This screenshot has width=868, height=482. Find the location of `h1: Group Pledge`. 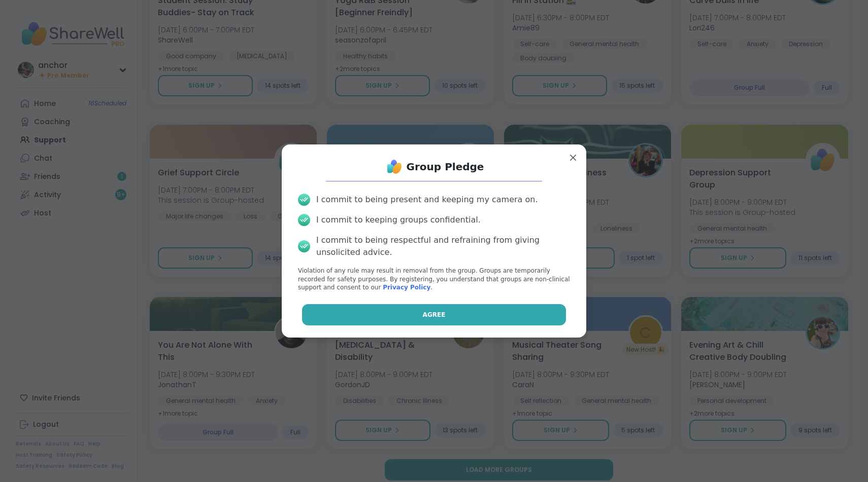

h1: Group Pledge is located at coordinates (446, 167).